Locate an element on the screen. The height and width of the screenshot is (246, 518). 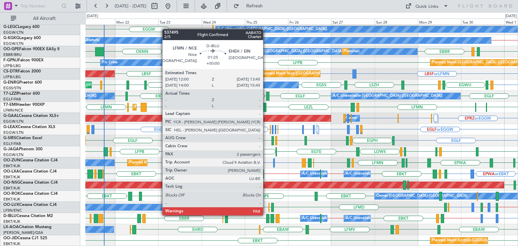
a: F-GPNJFalcon 900EX is located at coordinates (23, 60).